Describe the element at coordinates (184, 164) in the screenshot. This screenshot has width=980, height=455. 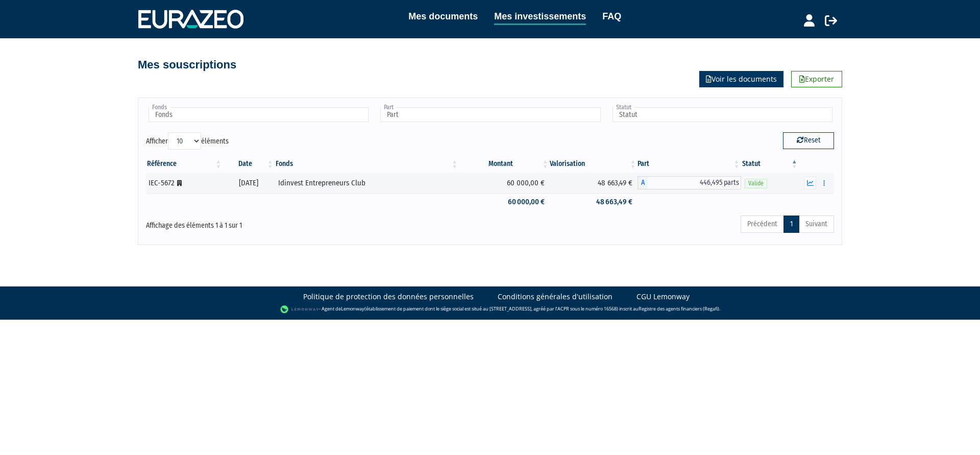
I see `th: Référence : activer pour trier la colonne par ordre croissant` at that location.